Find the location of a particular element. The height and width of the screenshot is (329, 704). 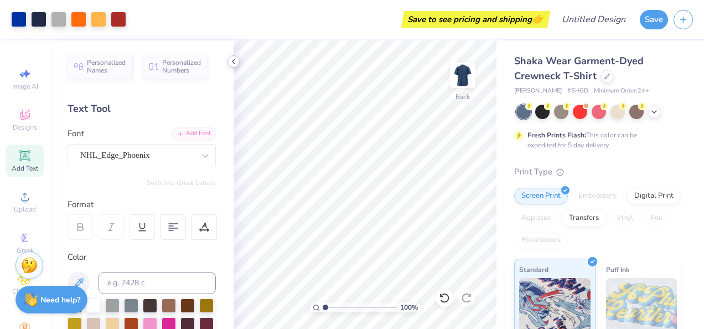

div: Save to see pricing and shipping is located at coordinates (475, 19).